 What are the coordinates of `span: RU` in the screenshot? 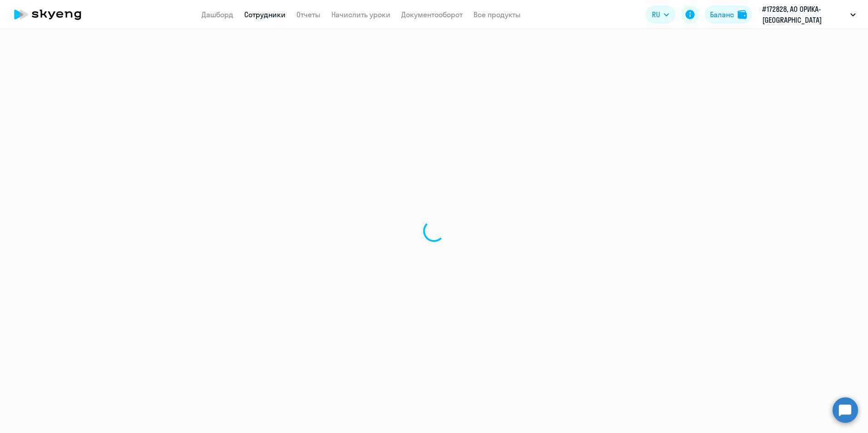 It's located at (656, 14).